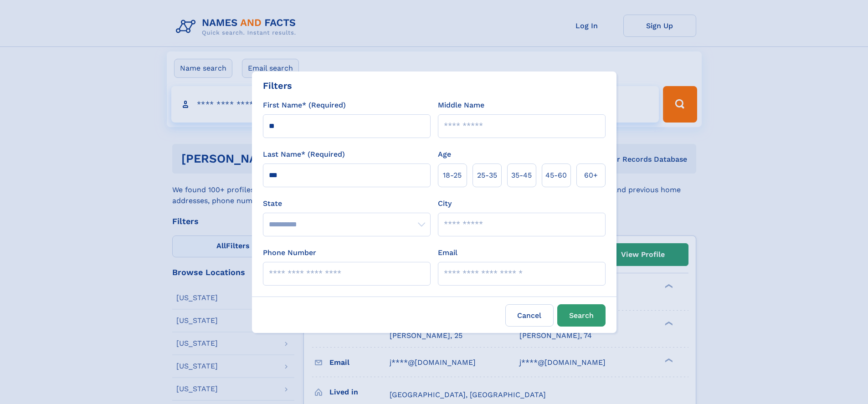  I want to click on label: First Name* (Required), so click(304, 106).